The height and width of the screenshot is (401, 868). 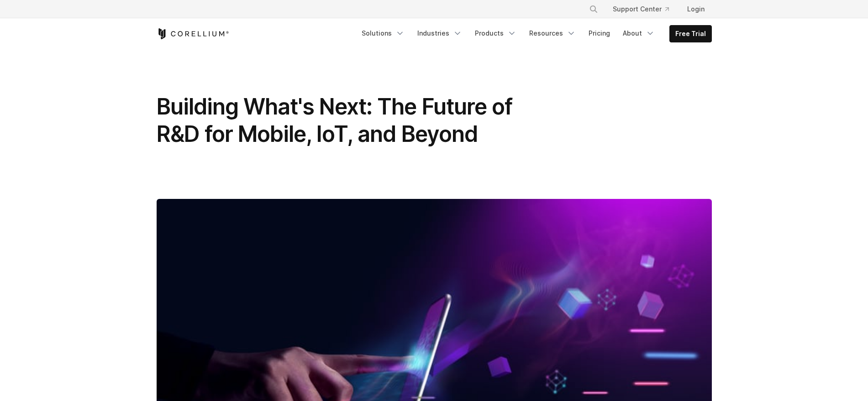 What do you see at coordinates (495, 33) in the screenshot?
I see `a: Products` at bounding box center [495, 33].